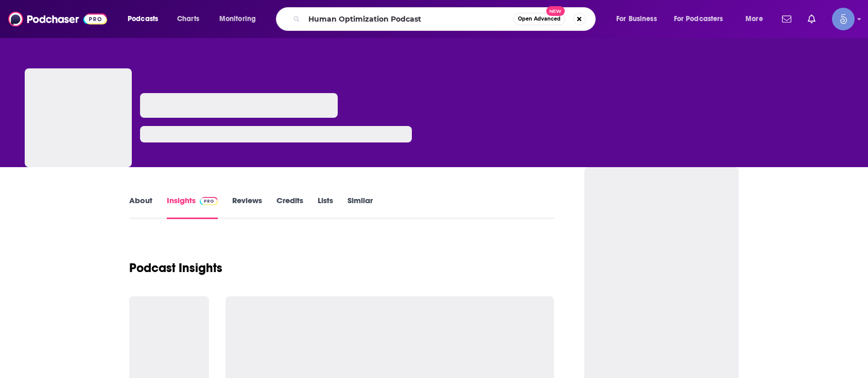 The image size is (868, 378). Describe the element at coordinates (188, 19) in the screenshot. I see `a: Charts` at that location.